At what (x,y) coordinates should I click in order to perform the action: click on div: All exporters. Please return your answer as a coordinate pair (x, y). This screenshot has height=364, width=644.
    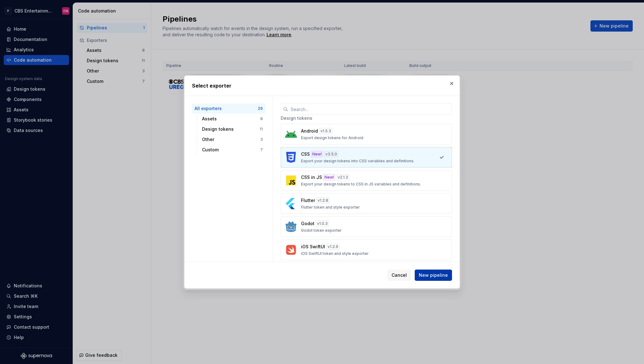
    Looking at the image, I should click on (226, 109).